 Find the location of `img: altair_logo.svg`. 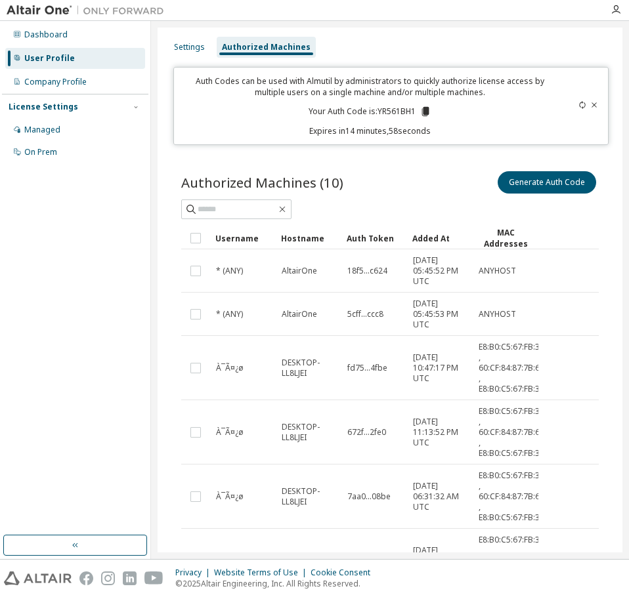

img: altair_logo.svg is located at coordinates (37, 578).